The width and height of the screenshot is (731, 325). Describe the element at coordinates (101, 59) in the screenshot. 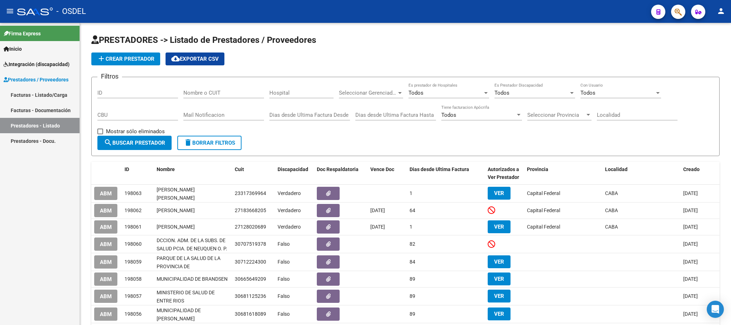

I see `mat-icon: add` at that location.